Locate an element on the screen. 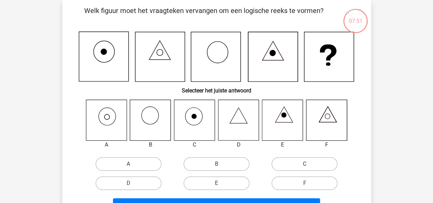  h6: Selecteer het juiste antwoord is located at coordinates (217, 88).